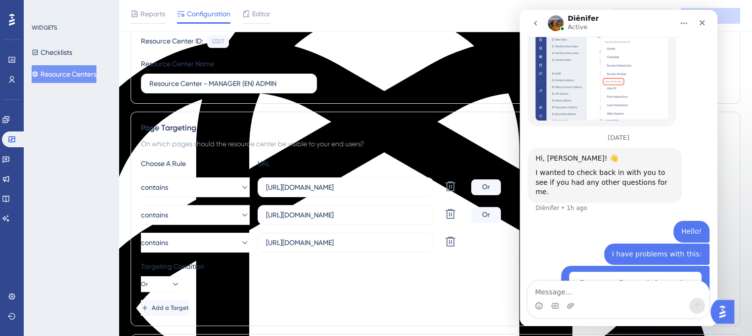 This screenshot has width=752, height=336. Describe the element at coordinates (52, 52) in the screenshot. I see `button: Checklists` at that location.